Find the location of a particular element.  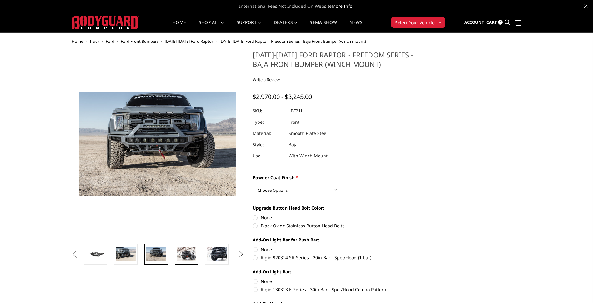

dt: SKU: is located at coordinates (268, 111).